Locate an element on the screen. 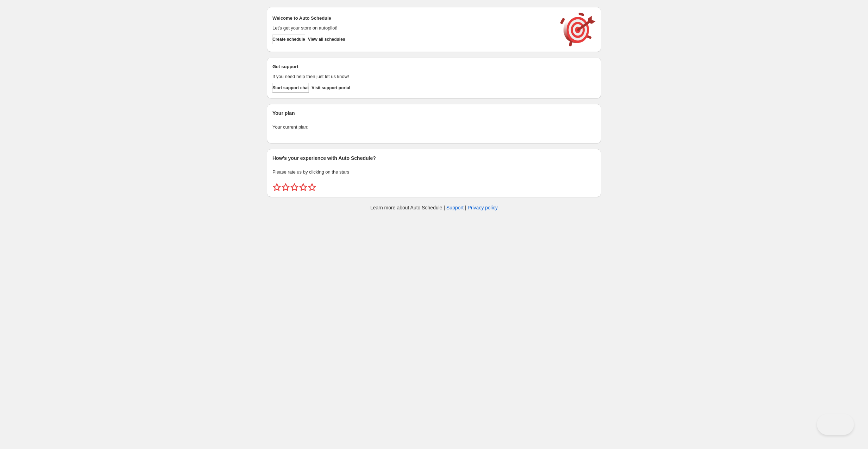  button: View all schedules is located at coordinates (326, 40).